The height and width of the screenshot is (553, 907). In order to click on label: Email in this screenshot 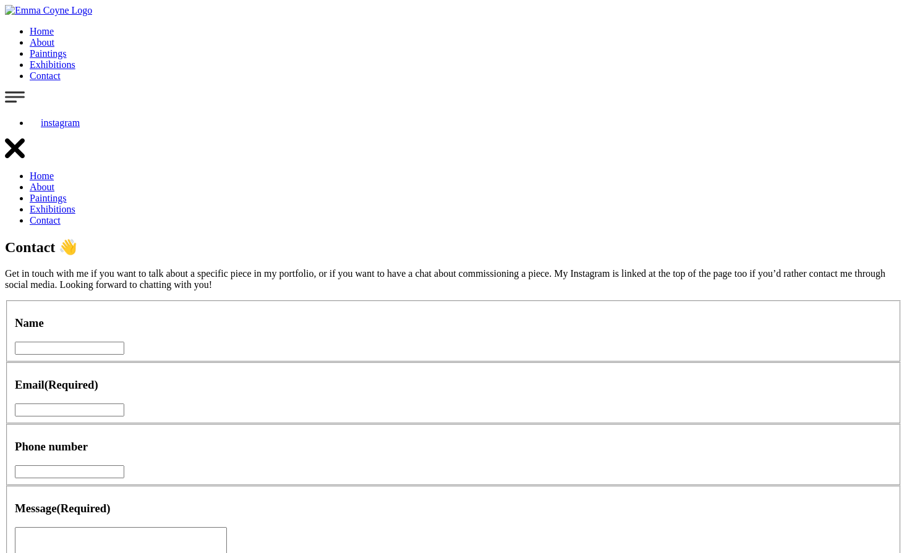, I will do `click(56, 384)`.